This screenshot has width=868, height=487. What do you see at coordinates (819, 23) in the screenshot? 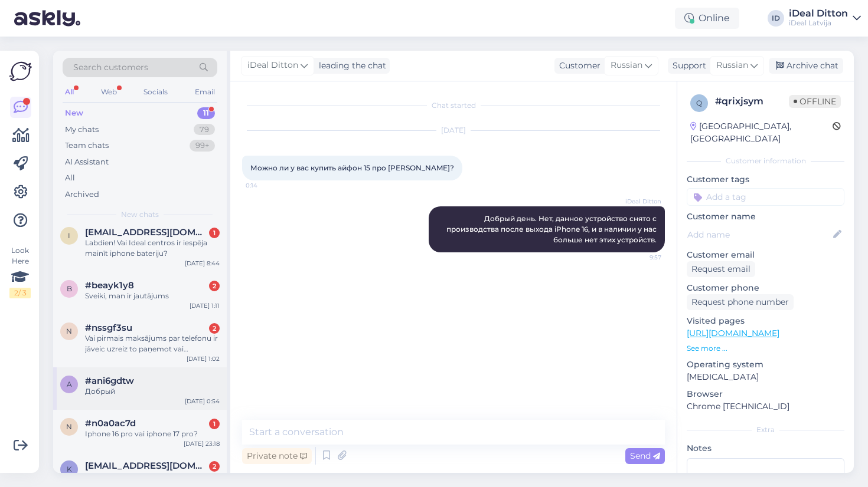
I see `div: iDeal Latvija` at bounding box center [819, 23].